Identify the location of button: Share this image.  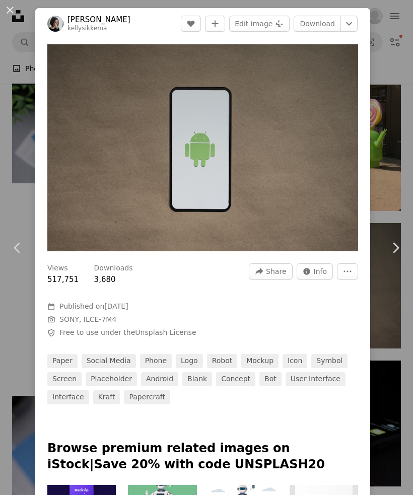
(271, 272).